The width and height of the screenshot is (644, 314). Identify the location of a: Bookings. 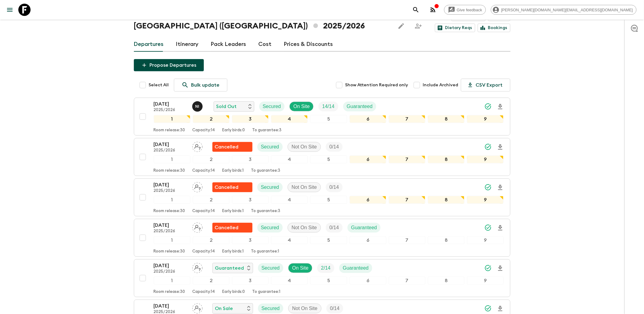
(494, 28).